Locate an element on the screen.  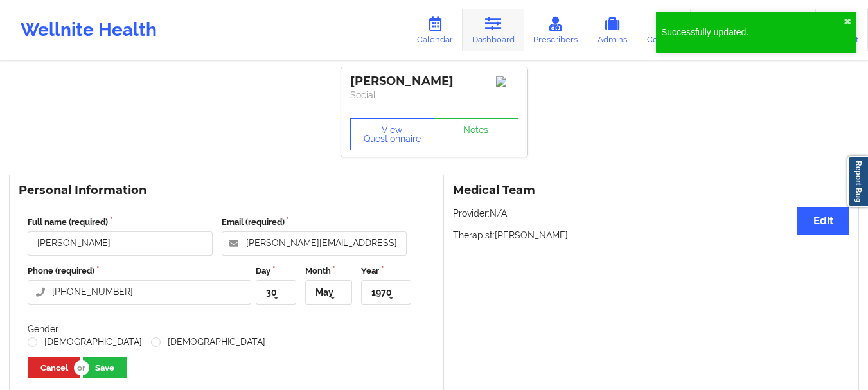
h3: Personal Information is located at coordinates (217, 190).